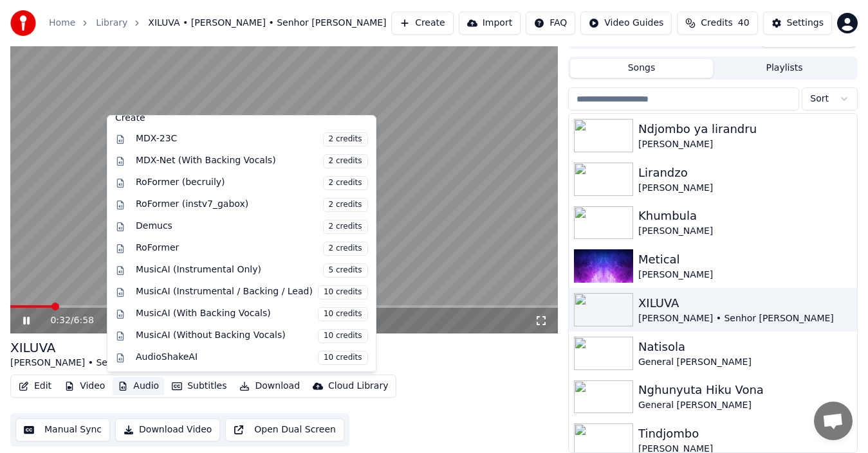  What do you see at coordinates (252, 139) in the screenshot?
I see `div: MDX-23C` at bounding box center [252, 139].